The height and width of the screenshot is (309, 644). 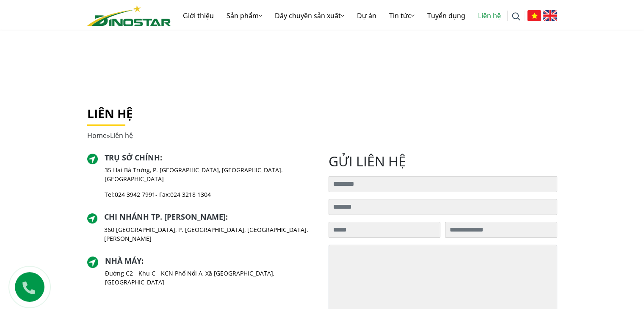 What do you see at coordinates (446, 16) in the screenshot?
I see `a: Tuyển dụng` at bounding box center [446, 16].